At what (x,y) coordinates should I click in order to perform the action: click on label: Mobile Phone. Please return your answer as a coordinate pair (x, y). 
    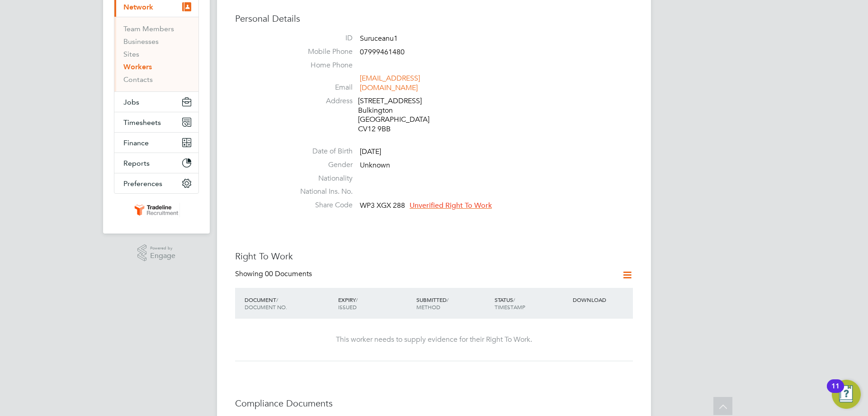
    Looking at the image, I should click on (321, 52).